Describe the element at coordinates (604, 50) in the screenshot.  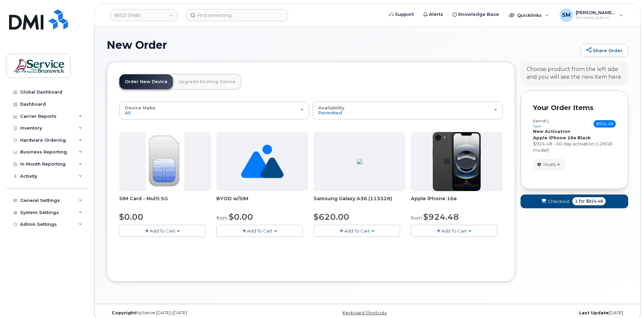
I see `a: Share Order` at that location.